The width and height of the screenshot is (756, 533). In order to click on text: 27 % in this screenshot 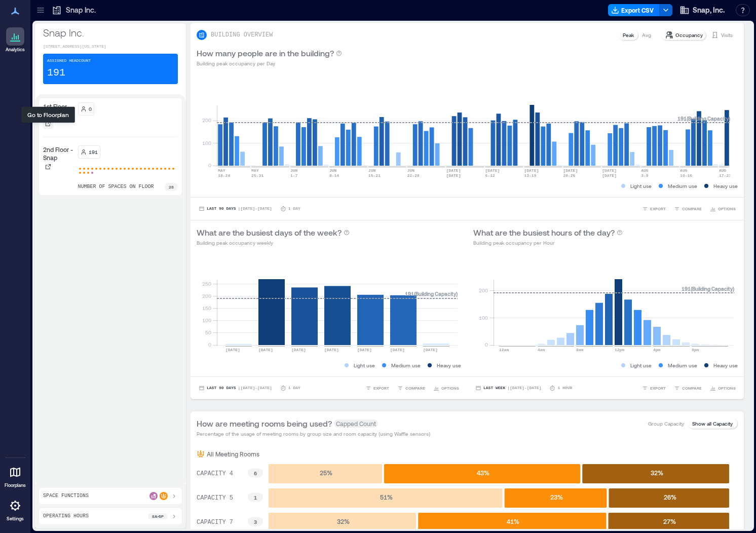, I will do `click(669, 521)`.